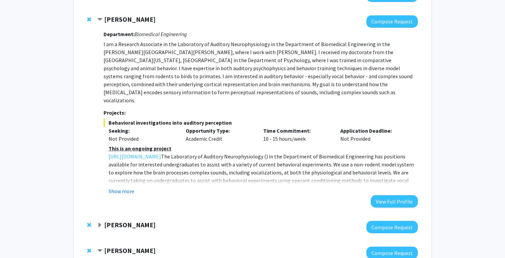 Image resolution: width=505 pixels, height=258 pixels. Describe the element at coordinates (100, 225) in the screenshot. I see `span: Expand Michele Manahan Bookmark` at that location.